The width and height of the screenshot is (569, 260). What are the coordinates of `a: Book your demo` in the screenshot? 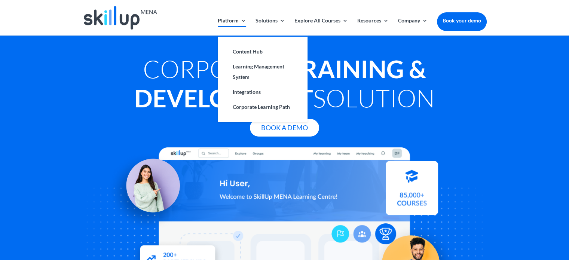 It's located at (462, 21).